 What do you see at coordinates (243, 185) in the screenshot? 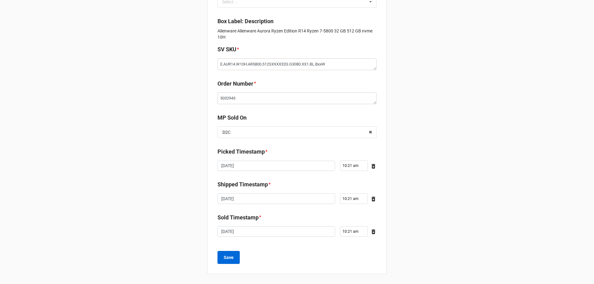
I see `label: Shipped Timestamp` at bounding box center [243, 185].